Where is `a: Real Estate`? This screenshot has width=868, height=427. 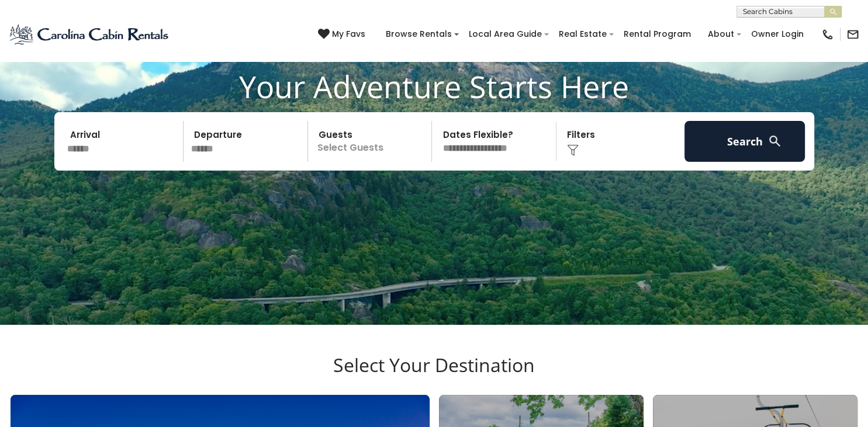 a: Real Estate is located at coordinates (583, 34).